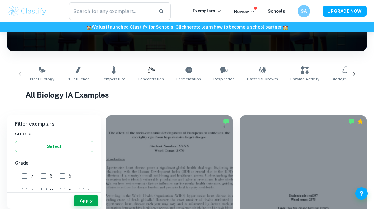 The width and height of the screenshot is (374, 209). I want to click on span: pH Influence, so click(78, 79).